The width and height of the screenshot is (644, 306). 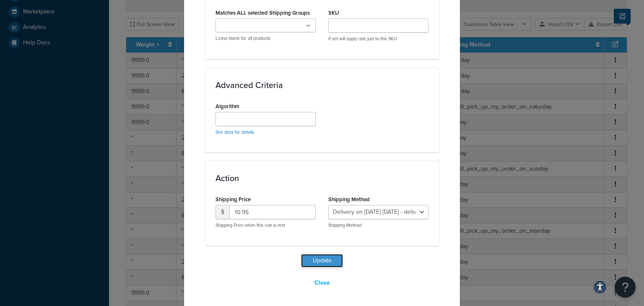 What do you see at coordinates (262, 13) in the screenshot?
I see `label: Matches ALL selected Shipping Groups` at bounding box center [262, 13].